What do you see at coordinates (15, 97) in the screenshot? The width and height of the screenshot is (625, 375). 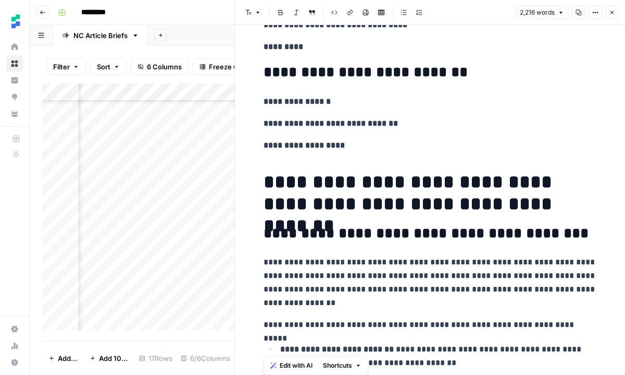 I see `a: Opportunities` at bounding box center [15, 97].